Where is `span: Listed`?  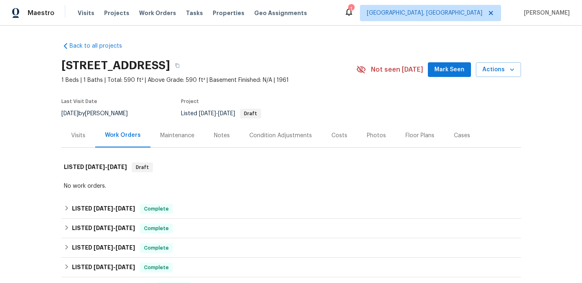
span: Listed is located at coordinates (221, 114).